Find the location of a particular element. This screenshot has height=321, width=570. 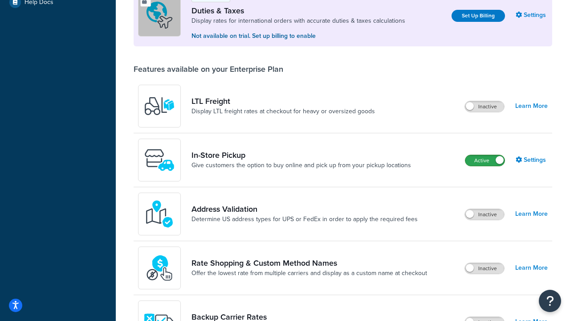

label: Active is located at coordinates (485, 160).